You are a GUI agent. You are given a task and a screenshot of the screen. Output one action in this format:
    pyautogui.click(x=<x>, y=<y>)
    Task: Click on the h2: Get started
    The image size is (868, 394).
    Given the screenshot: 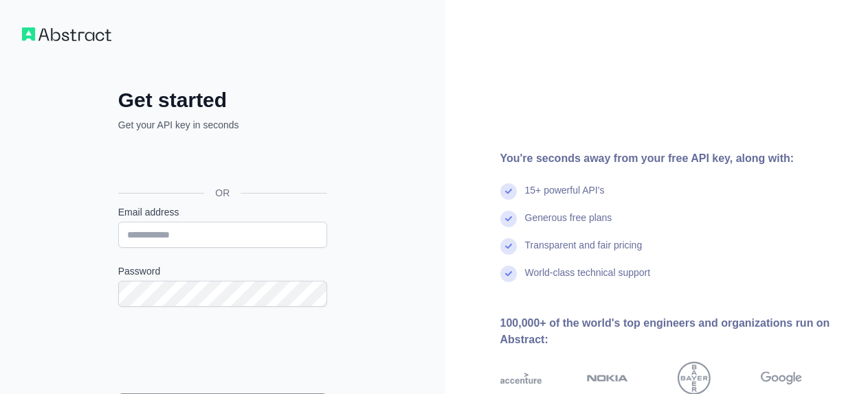 What is the action you would take?
    pyautogui.click(x=223, y=100)
    